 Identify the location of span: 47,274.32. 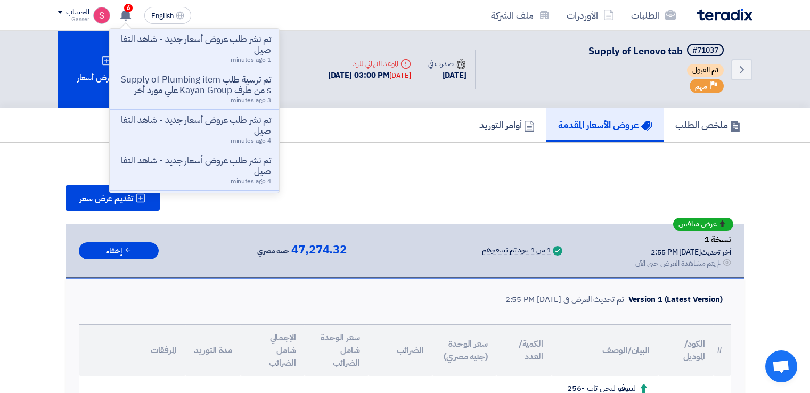
(319, 250).